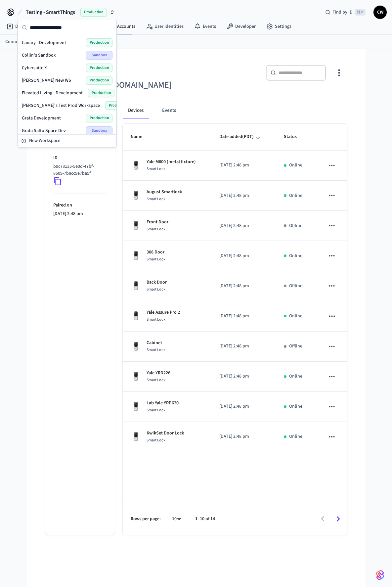 This screenshot has width=392, height=587. Describe the element at coordinates (380, 575) in the screenshot. I see `img: SeamLogoGradient.69752ec5.svg` at that location.